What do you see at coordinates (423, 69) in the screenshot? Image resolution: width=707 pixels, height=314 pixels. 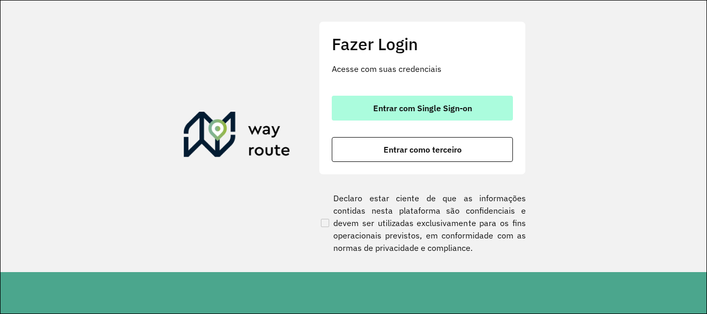 I see `p: Acesse com suas credenciais` at bounding box center [423, 69].